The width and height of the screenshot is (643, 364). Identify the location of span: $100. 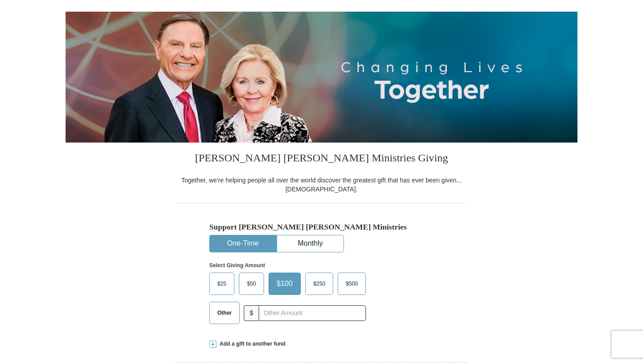
(285, 284).